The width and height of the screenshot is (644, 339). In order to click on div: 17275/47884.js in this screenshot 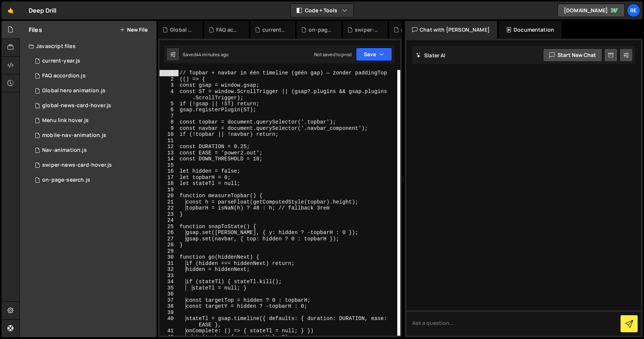, I will do `click(92, 165)`.